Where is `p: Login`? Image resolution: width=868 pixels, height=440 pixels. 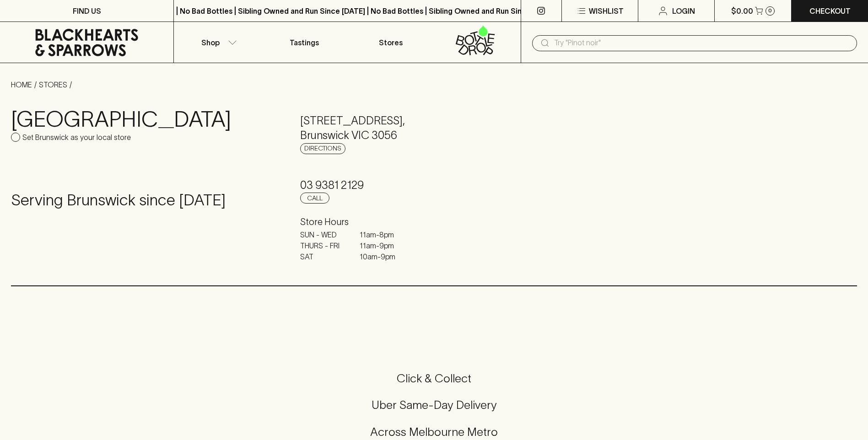
p: Login is located at coordinates (684, 11).